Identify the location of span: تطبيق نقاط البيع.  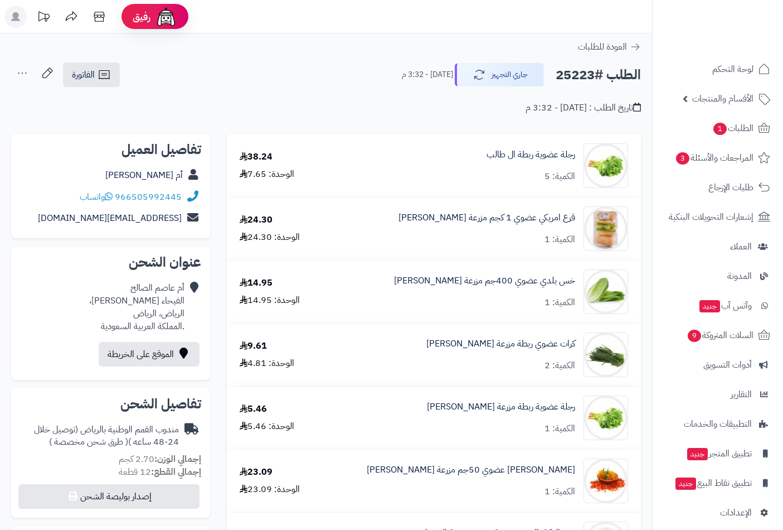
(713, 483).